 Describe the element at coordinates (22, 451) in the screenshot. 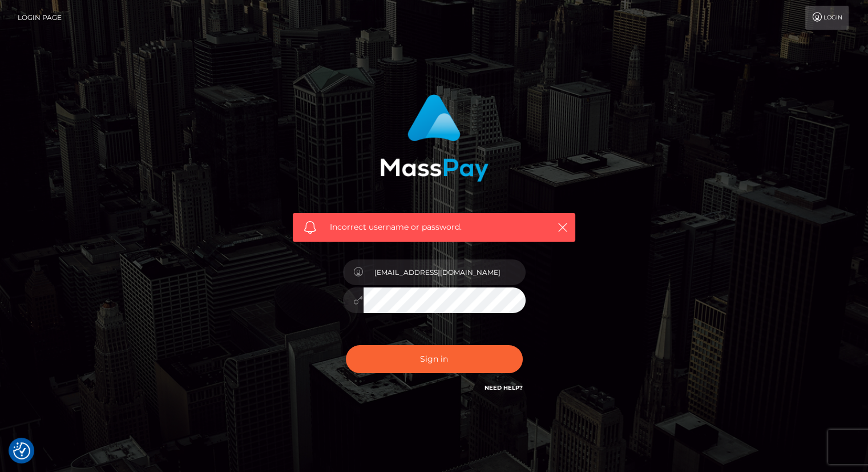

I see `button: Consent Preferences` at that location.